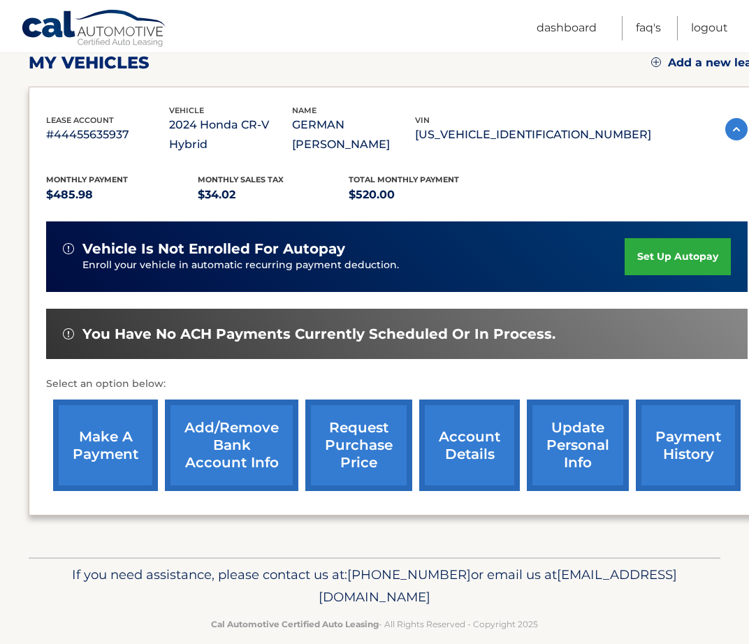 The height and width of the screenshot is (644, 749). Describe the element at coordinates (80, 120) in the screenshot. I see `span: lease account` at that location.